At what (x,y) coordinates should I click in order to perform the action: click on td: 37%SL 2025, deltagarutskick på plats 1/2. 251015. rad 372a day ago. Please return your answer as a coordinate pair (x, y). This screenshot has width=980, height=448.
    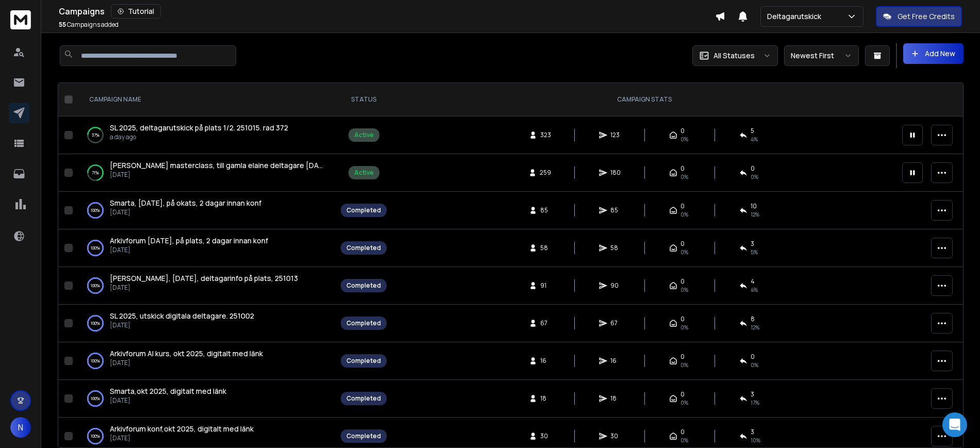
    Looking at the image, I should click on (205, 135).